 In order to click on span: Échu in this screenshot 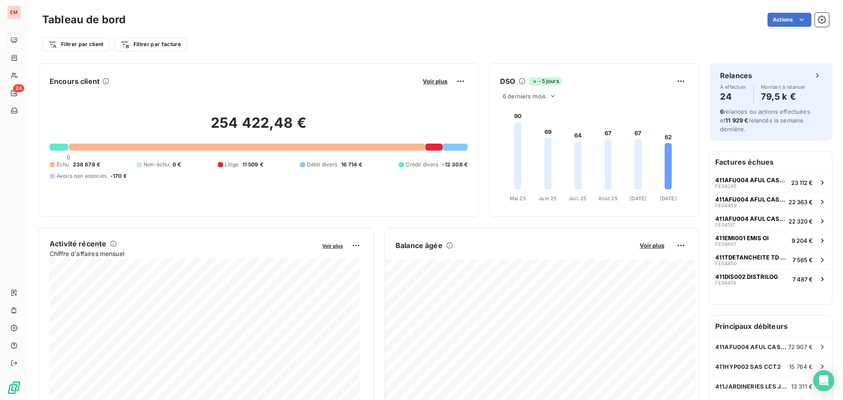, I will do `click(63, 165)`.